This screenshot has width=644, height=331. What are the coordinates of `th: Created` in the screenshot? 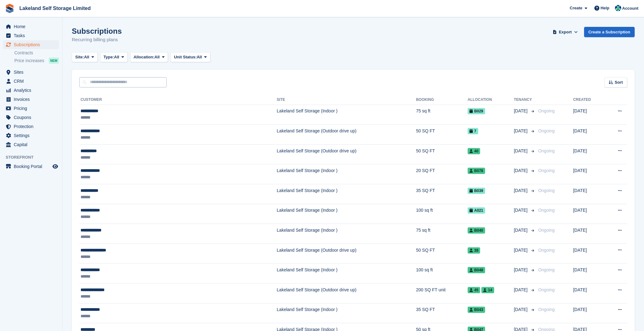 It's located at (588, 100).